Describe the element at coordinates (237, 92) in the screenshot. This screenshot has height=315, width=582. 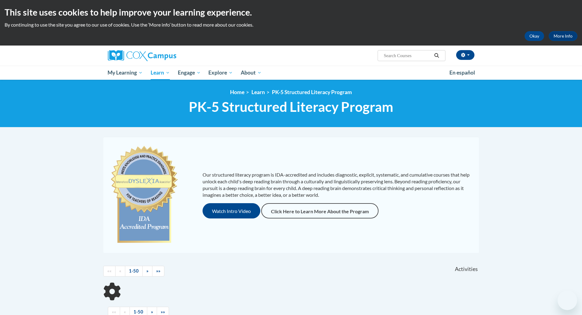
I see `a: Home` at that location.